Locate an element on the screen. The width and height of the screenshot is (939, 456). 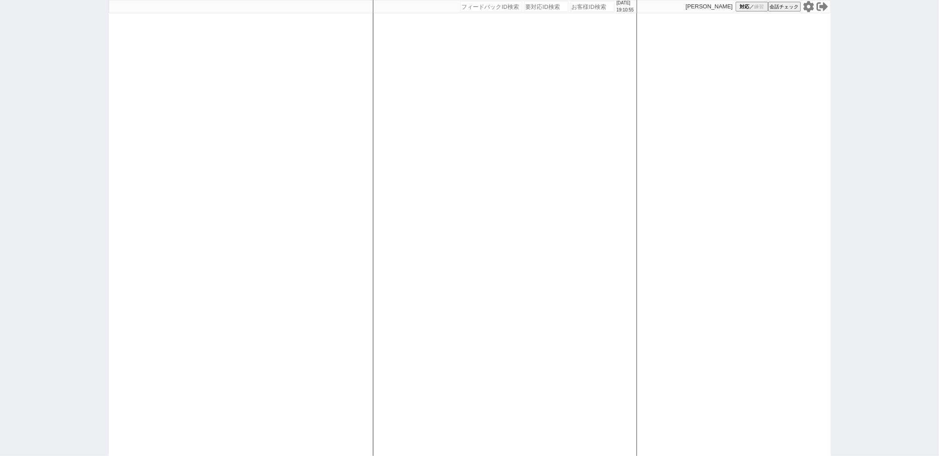
input: 要対応ID検索 is located at coordinates (546, 7).